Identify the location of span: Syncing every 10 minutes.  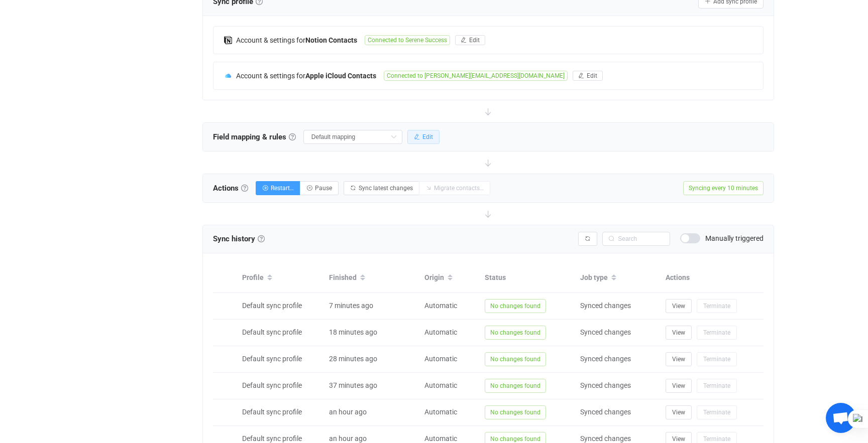
(723, 189).